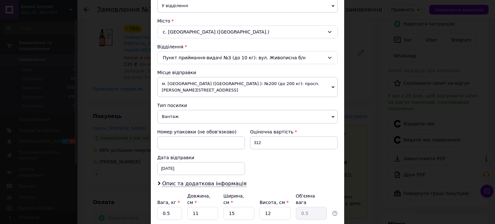 The height and width of the screenshot is (224, 495). Describe the element at coordinates (248, 58) in the screenshot. I see `div: Пункт приймання-видачі №3 (до 10 кг): вул. Живописна б/н` at that location.